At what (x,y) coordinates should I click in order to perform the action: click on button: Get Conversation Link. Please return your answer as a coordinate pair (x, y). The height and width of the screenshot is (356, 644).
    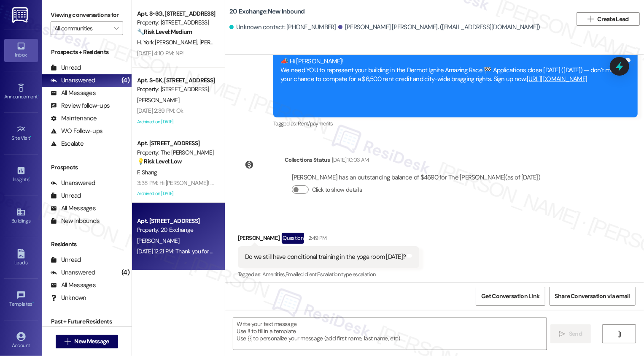
    Looking at the image, I should click on (510, 296).